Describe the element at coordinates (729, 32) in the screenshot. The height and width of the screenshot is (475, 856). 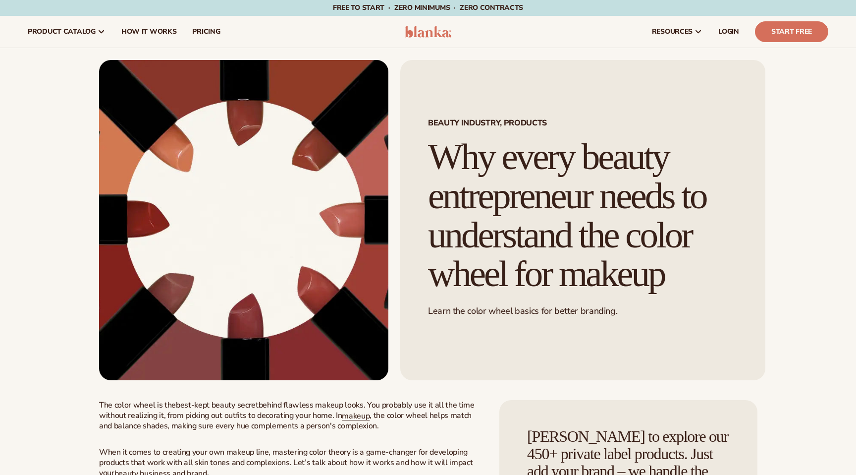
I see `a: LOGIN` at that location.